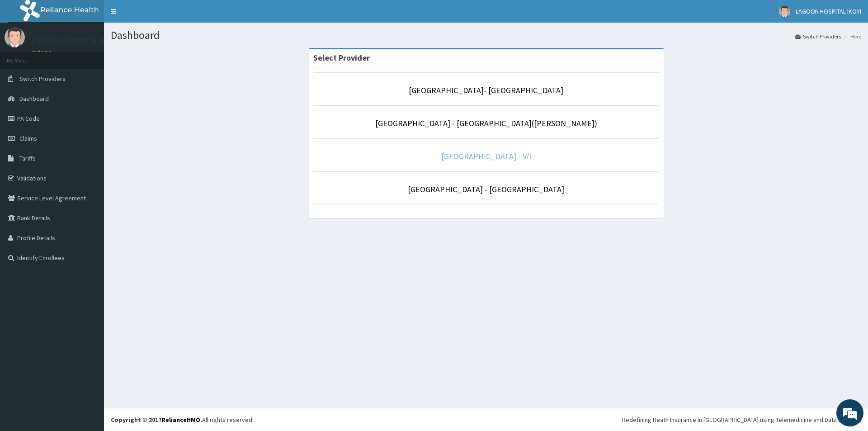  What do you see at coordinates (88, 160) in the screenshot?
I see `span: We're online!` at bounding box center [88, 160].